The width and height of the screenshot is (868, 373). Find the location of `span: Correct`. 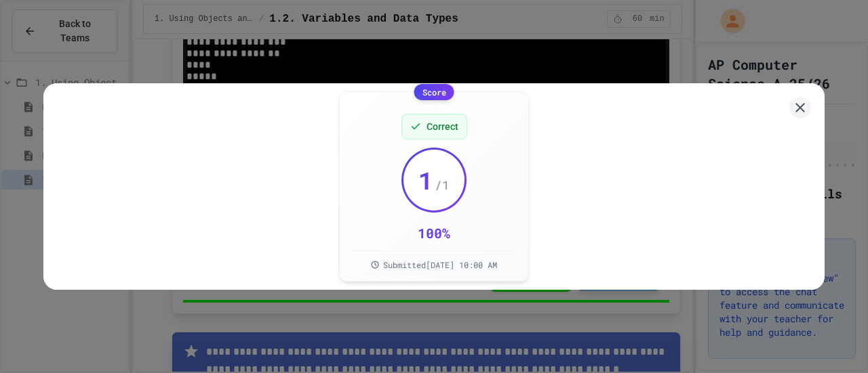

span: Correct is located at coordinates (442, 127).